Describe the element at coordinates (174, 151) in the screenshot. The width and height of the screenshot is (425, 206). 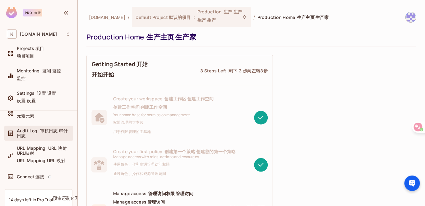
I see `span: Create your first policy` at that location.